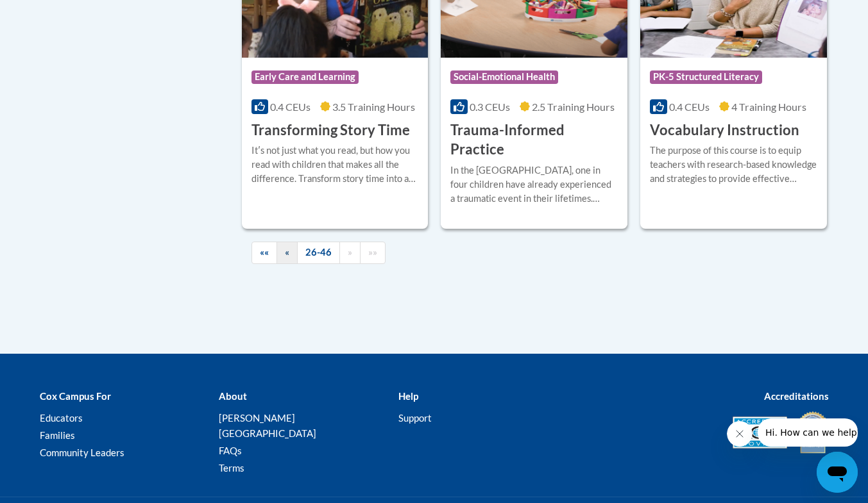 This screenshot has width=868, height=503. I want to click on div: Itʹs not just what you read, but how you read with children that makes all the difference. Transf..., so click(335, 165).